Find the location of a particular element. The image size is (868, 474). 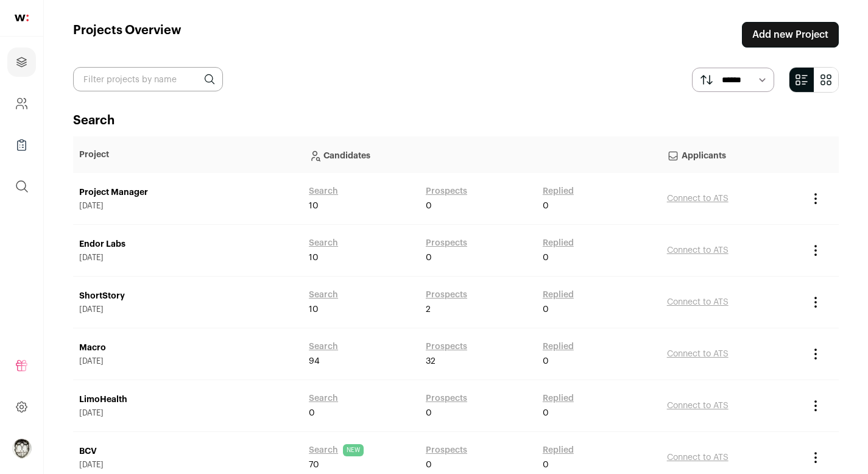

a: Company and ATS Settings is located at coordinates (21, 104).